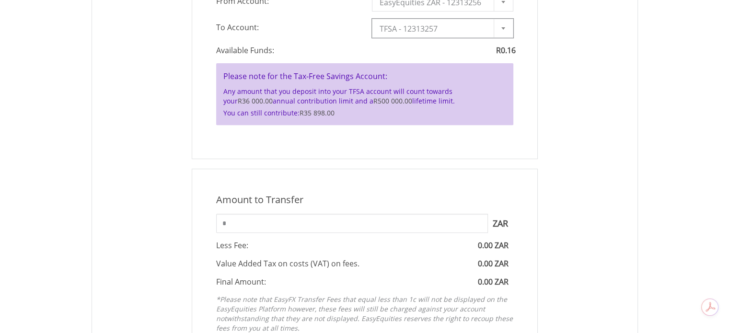 The height and width of the screenshot is (333, 729). What do you see at coordinates (317, 113) in the screenshot?
I see `span: R35 898.00` at bounding box center [317, 113].